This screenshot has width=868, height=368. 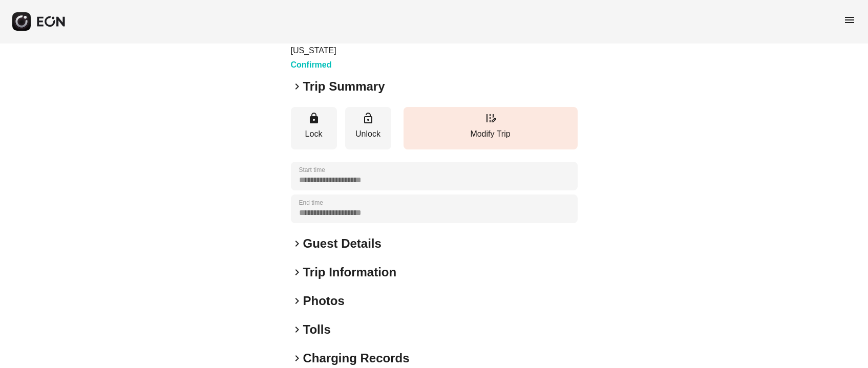 What do you see at coordinates (323, 301) in the screenshot?
I see `h2: Photos` at bounding box center [323, 301].